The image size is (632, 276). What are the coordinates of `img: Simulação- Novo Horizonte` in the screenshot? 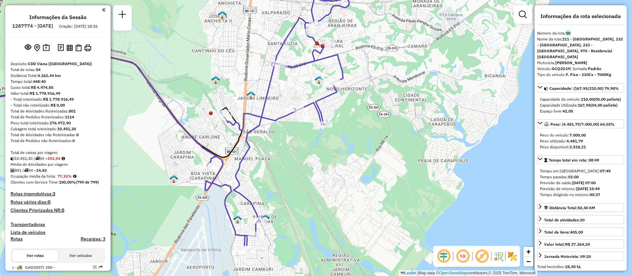 It's located at (319, 80).